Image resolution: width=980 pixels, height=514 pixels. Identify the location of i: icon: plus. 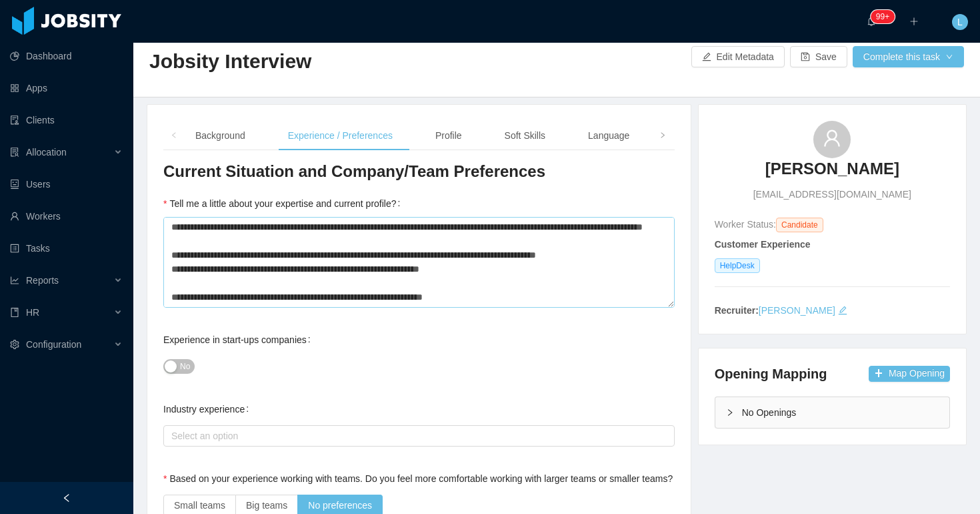
(914, 21).